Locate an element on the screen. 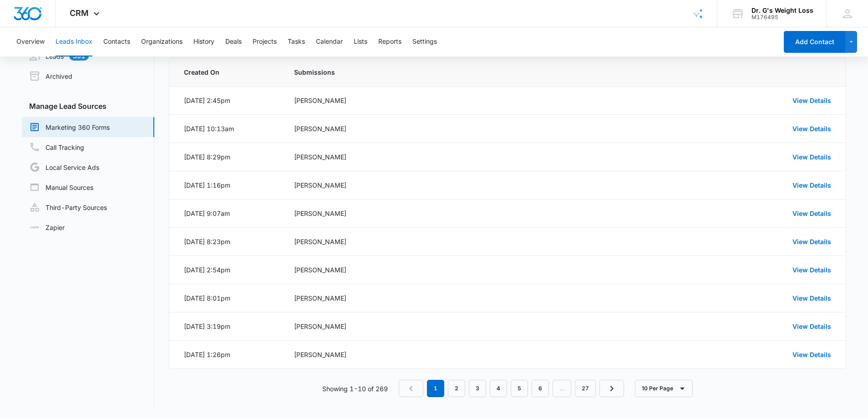 This screenshot has width=868, height=419. h3: Manage Lead Sources is located at coordinates (88, 106).